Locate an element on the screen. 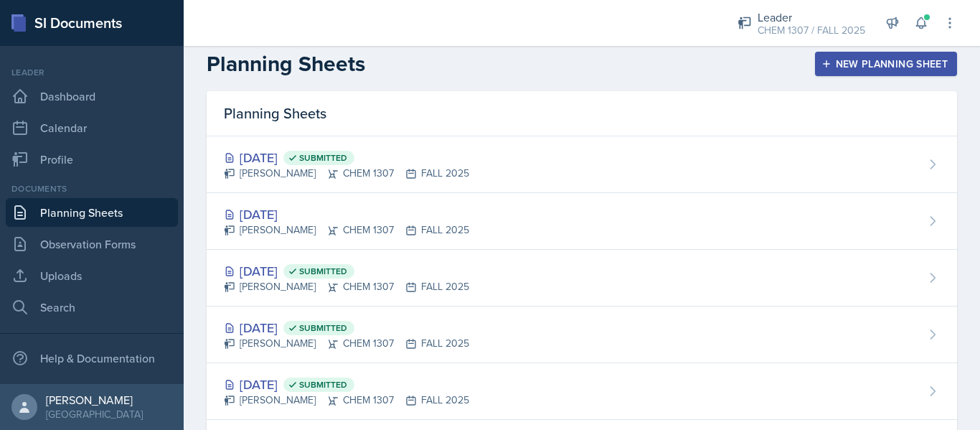 This screenshot has height=430, width=980. a: Dashboard is located at coordinates (92, 97).